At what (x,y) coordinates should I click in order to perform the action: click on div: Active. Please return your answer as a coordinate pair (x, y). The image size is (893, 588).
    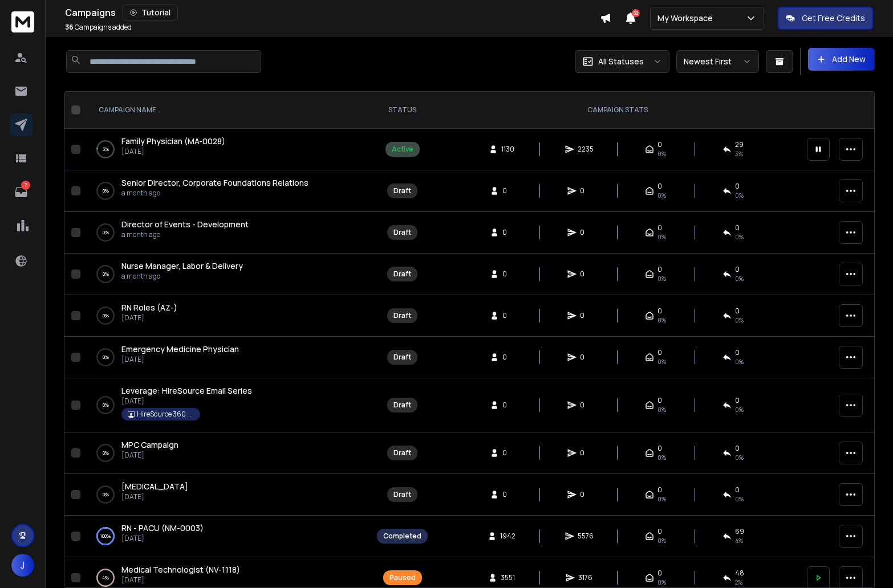
    Looking at the image, I should click on (402, 149).